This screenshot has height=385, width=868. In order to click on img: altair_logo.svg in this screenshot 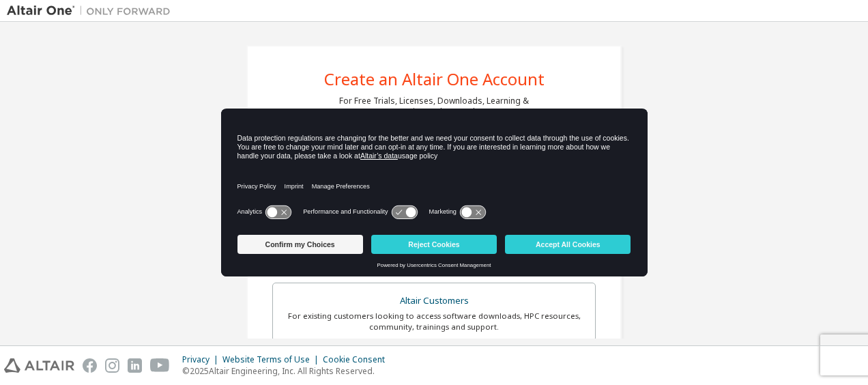, I will do `click(39, 365)`.